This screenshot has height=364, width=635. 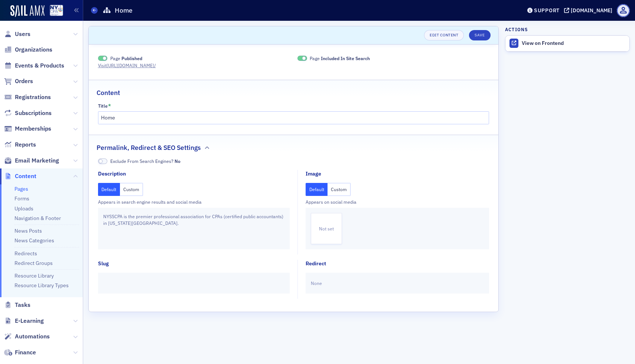 I want to click on a: View on Frontend, so click(x=567, y=44).